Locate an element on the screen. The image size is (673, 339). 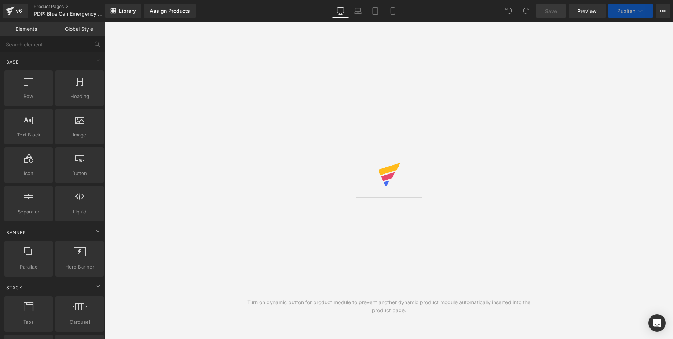
span: Image is located at coordinates (79, 134).